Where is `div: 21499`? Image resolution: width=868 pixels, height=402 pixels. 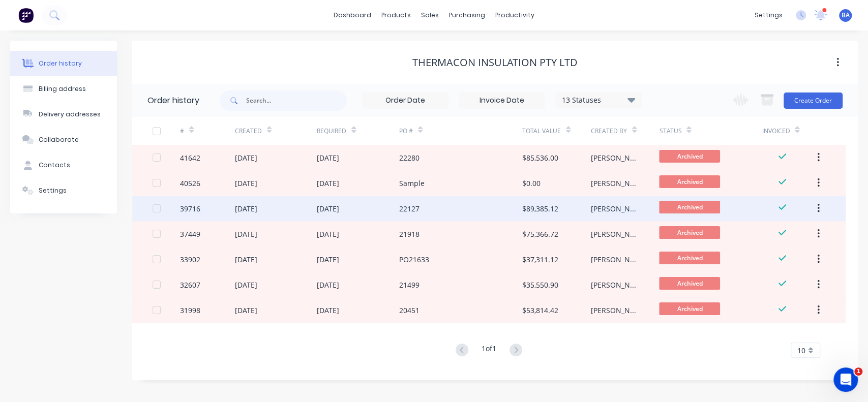
div: 21499 is located at coordinates (409, 285).